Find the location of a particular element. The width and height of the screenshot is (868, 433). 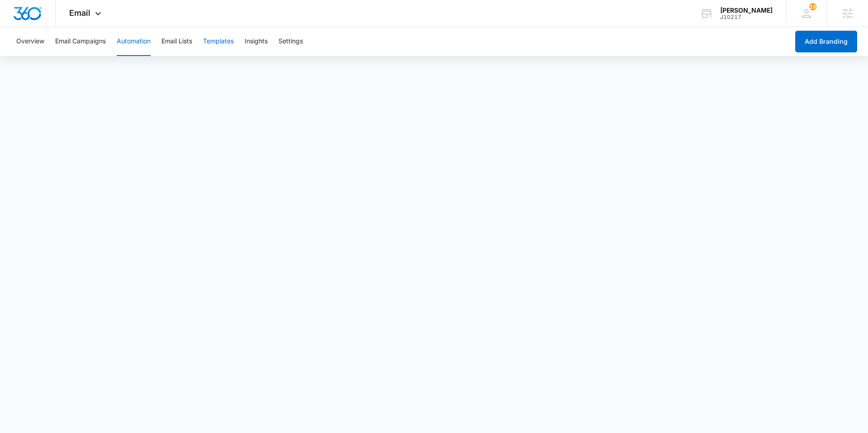

button: Email Campaigns is located at coordinates (80, 41).